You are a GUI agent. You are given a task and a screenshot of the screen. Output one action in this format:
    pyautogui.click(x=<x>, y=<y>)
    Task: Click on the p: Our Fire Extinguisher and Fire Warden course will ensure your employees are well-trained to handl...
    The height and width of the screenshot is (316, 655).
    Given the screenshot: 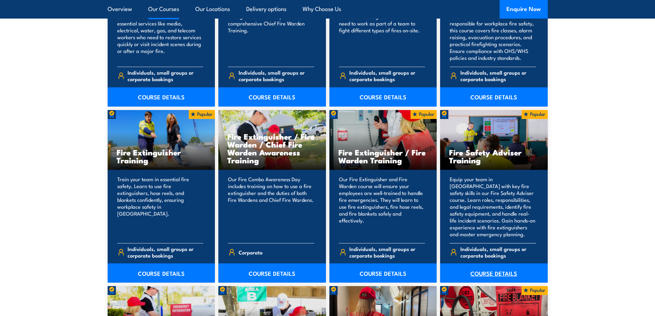 What is the action you would take?
    pyautogui.click(x=382, y=207)
    